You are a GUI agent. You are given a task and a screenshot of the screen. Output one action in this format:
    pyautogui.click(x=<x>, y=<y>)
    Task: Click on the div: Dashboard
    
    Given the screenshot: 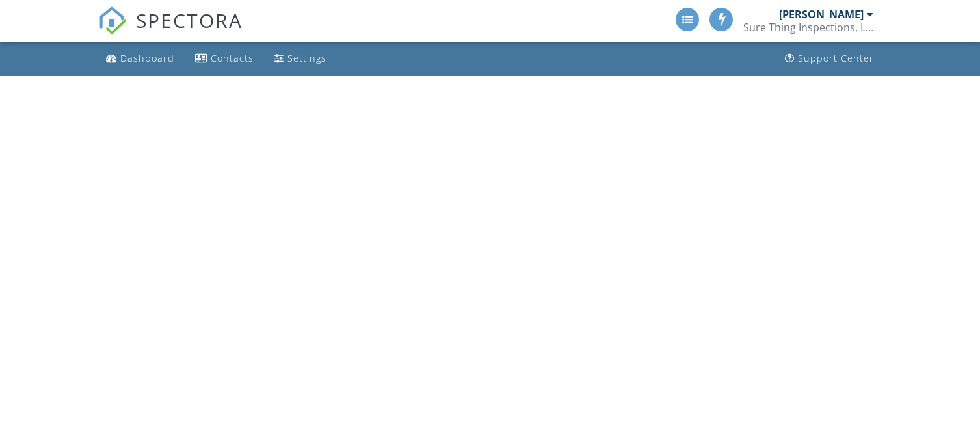 What is the action you would take?
    pyautogui.click(x=147, y=58)
    